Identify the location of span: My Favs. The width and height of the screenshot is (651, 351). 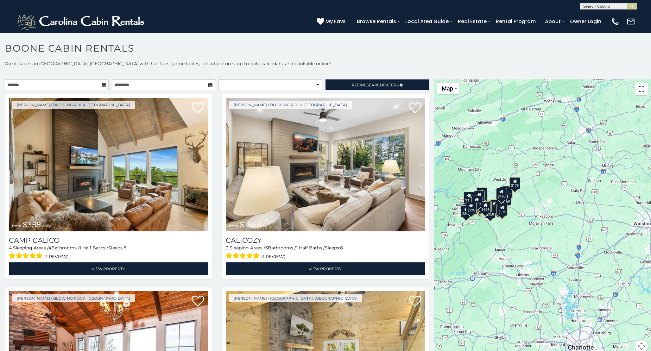
(336, 21).